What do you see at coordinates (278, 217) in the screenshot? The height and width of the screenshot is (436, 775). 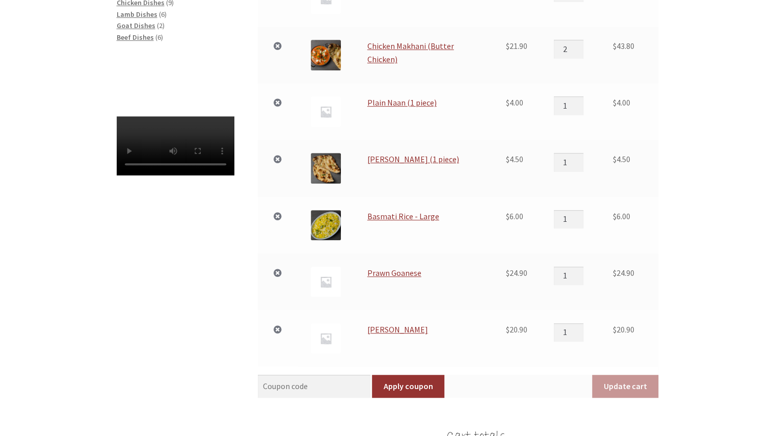 I see `a: Remove Basmati Rice - Large from cart` at bounding box center [278, 217].